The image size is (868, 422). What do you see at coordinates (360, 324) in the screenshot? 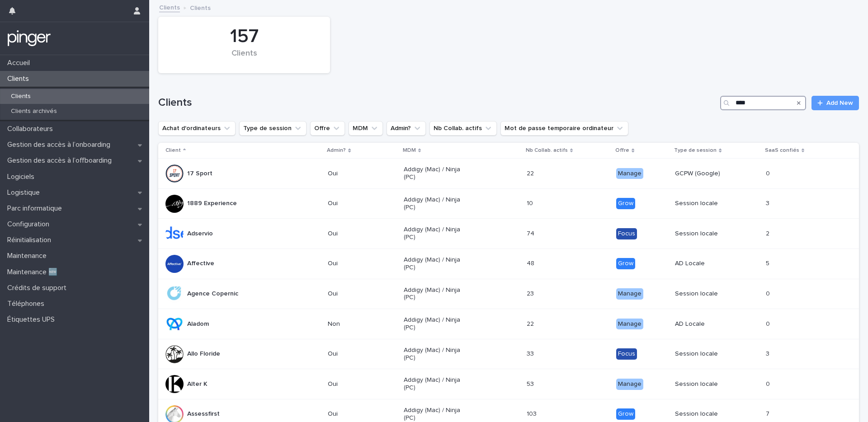
I see `p: Non` at bounding box center [360, 324].